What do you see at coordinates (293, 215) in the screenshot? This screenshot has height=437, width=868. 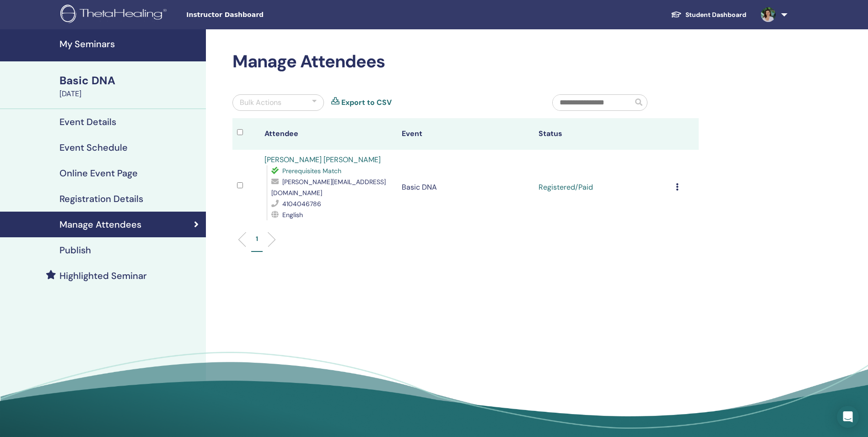 I see `span: English` at bounding box center [293, 215].